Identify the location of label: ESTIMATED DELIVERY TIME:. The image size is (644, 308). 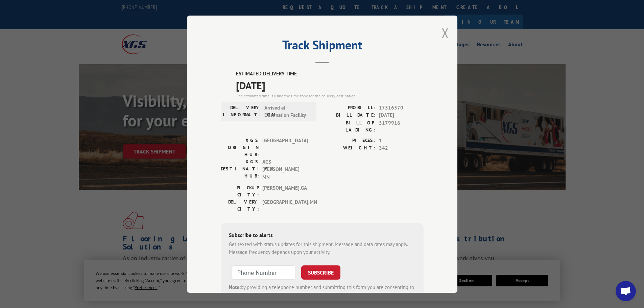
(330, 73).